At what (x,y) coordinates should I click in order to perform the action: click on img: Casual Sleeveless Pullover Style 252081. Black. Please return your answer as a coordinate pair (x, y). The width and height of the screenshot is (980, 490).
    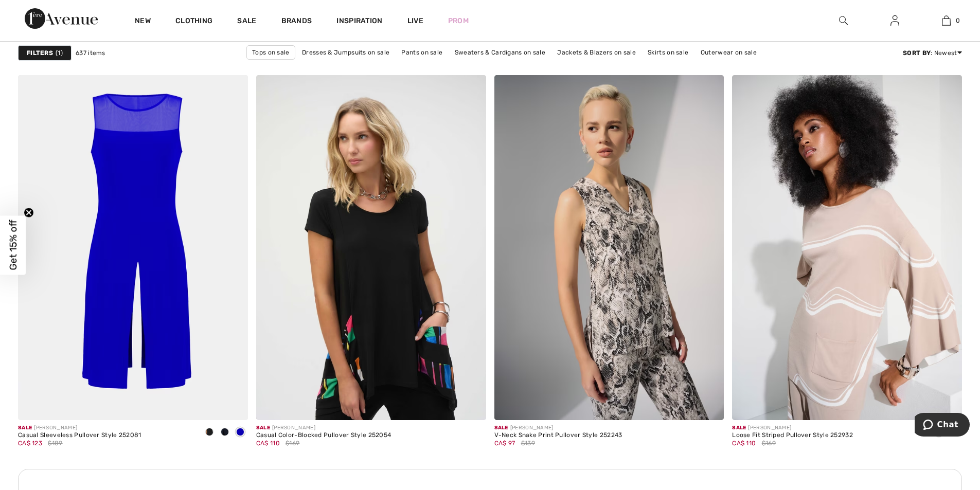
    Looking at the image, I should click on (133, 248).